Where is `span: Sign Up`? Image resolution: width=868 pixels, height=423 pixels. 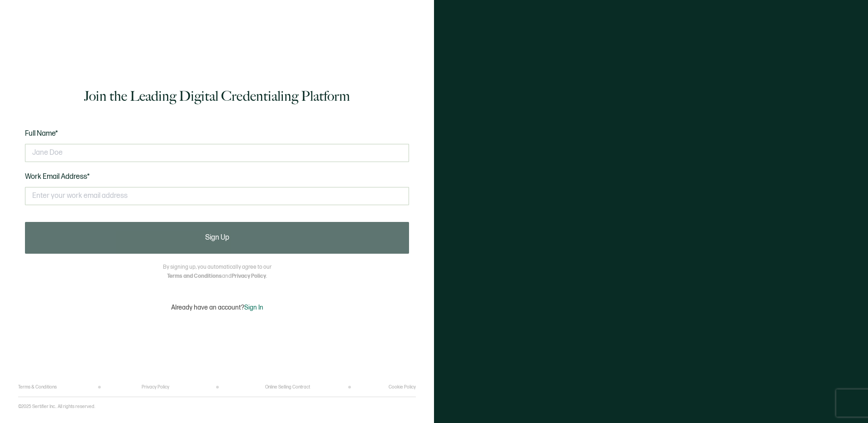 span: Sign Up is located at coordinates (217, 238).